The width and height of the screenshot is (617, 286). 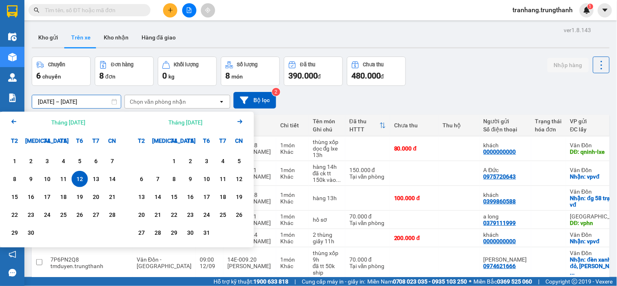 I want to click on div: 13, so click(x=141, y=197).